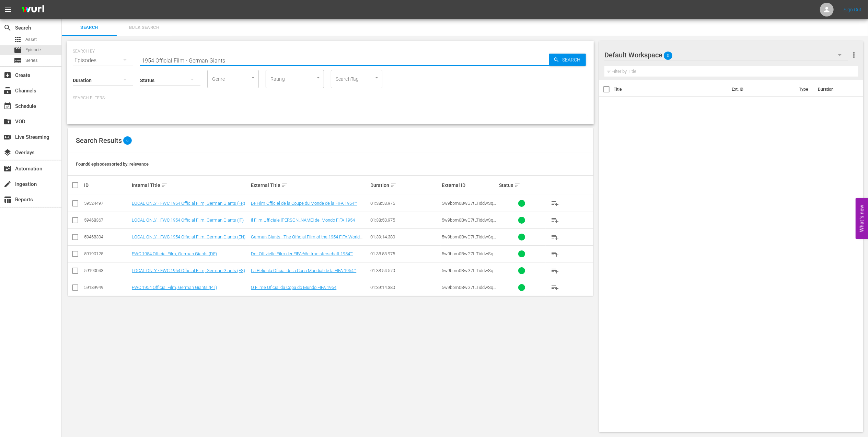 The width and height of the screenshot is (868, 437). Describe the element at coordinates (469, 256) in the screenshot. I see `span: 5w9bpm0BwG7tLTiddwSqC4_DE` at that location.